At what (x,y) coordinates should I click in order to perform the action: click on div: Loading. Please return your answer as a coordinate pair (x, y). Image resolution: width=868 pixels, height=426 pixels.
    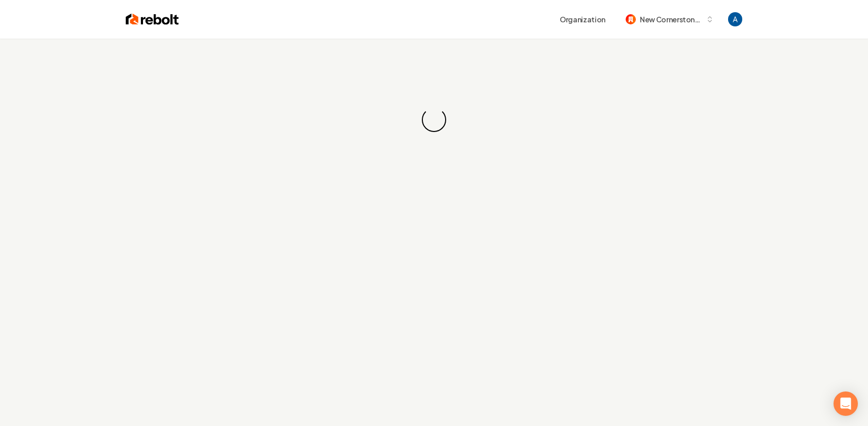
    Looking at the image, I should click on (434, 120).